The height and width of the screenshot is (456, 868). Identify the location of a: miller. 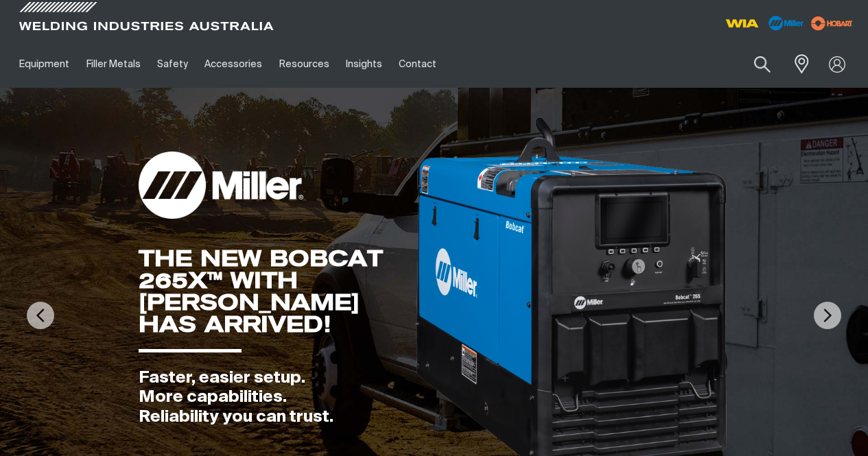
(832, 23).